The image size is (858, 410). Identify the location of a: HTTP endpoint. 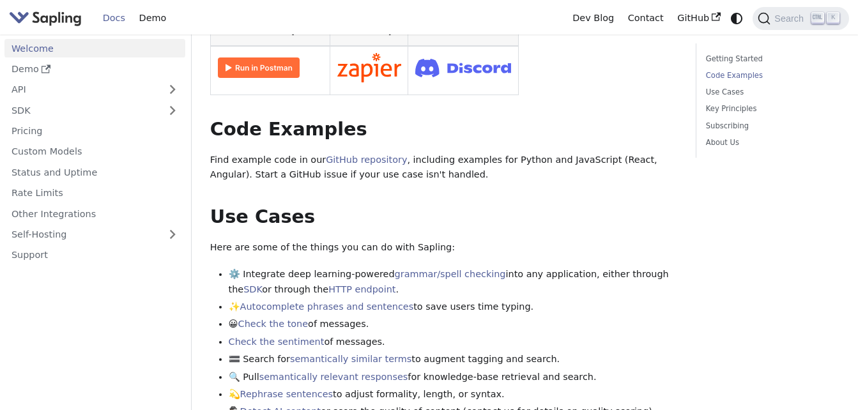
(361, 289).